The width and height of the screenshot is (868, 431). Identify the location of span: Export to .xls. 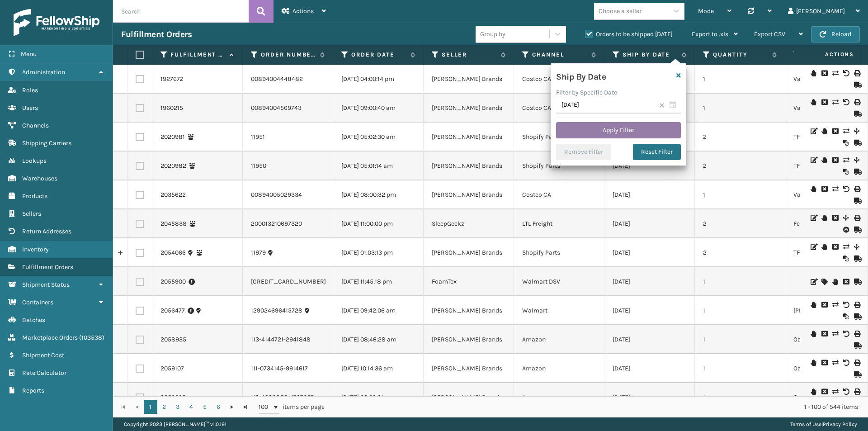
(710, 34).